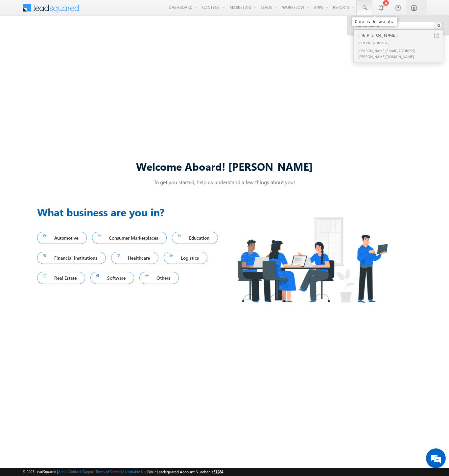 This screenshot has width=449, height=476. I want to click on p: To get you started, help us understand a few things about you!, so click(224, 182).